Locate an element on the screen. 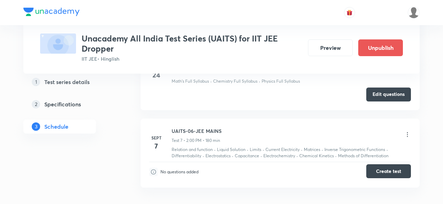 The image size is (443, 204). p: Electrostatics is located at coordinates (218, 156).